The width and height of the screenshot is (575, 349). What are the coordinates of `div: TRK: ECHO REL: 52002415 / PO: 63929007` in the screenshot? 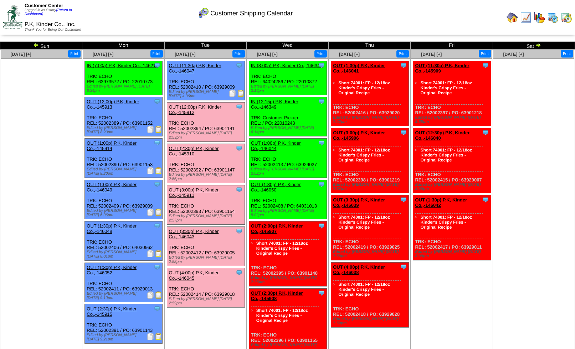 It's located at (452, 161).